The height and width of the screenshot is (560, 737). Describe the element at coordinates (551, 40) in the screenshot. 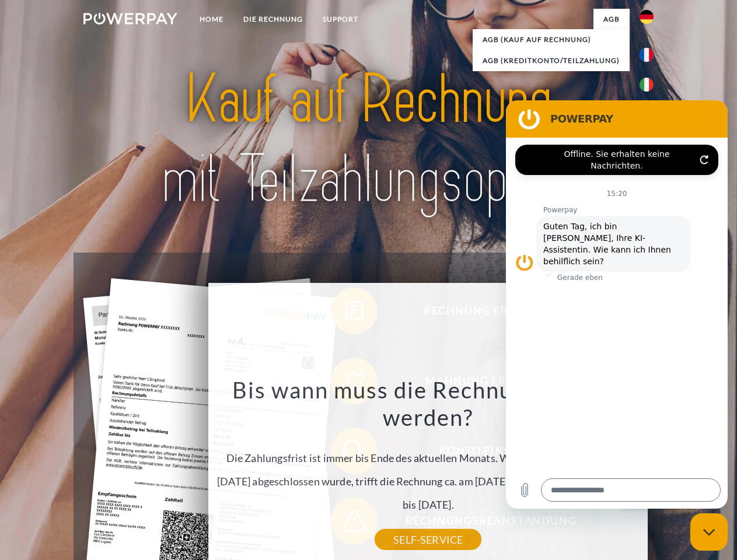

I see `a: AGB (Kauf auf Rechnung)` at that location.